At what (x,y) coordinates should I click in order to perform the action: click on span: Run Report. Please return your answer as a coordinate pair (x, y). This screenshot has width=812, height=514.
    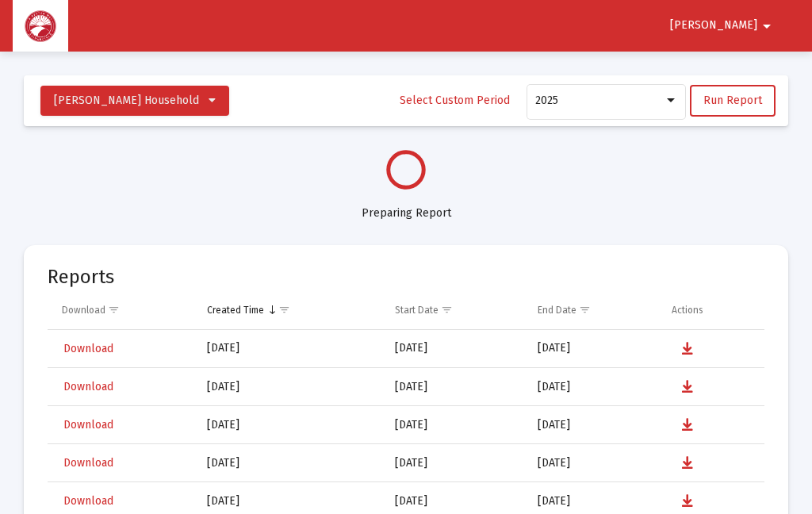
    Looking at the image, I should click on (733, 100).